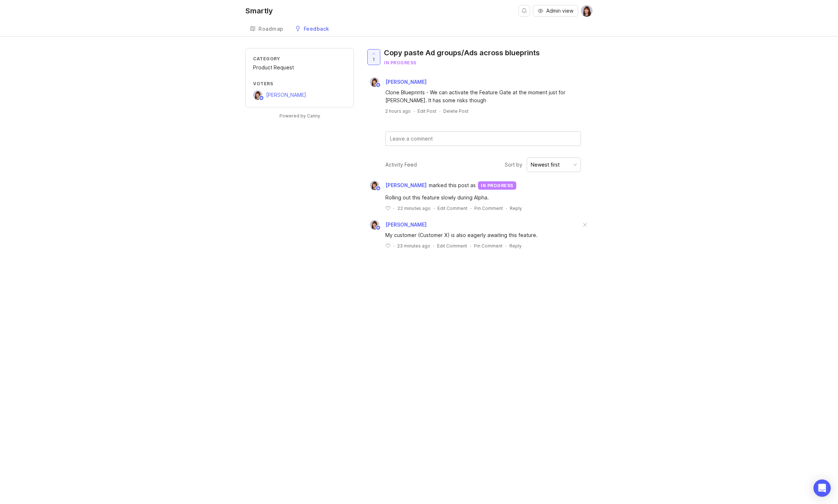 This screenshot has height=504, width=838. What do you see at coordinates (513, 165) in the screenshot?
I see `span: Sort by` at bounding box center [513, 165].